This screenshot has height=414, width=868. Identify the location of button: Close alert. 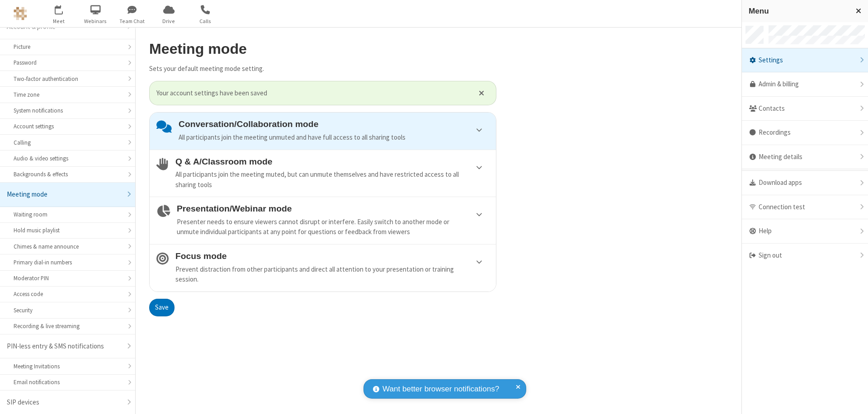
(481, 93).